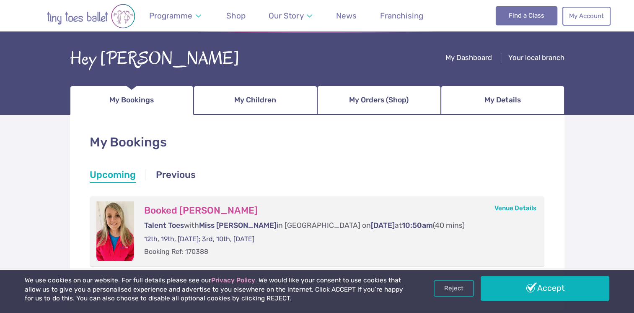 The image size is (634, 313). What do you see at coordinates (379, 100) in the screenshot?
I see `a: My Orders (Shop)` at bounding box center [379, 100].